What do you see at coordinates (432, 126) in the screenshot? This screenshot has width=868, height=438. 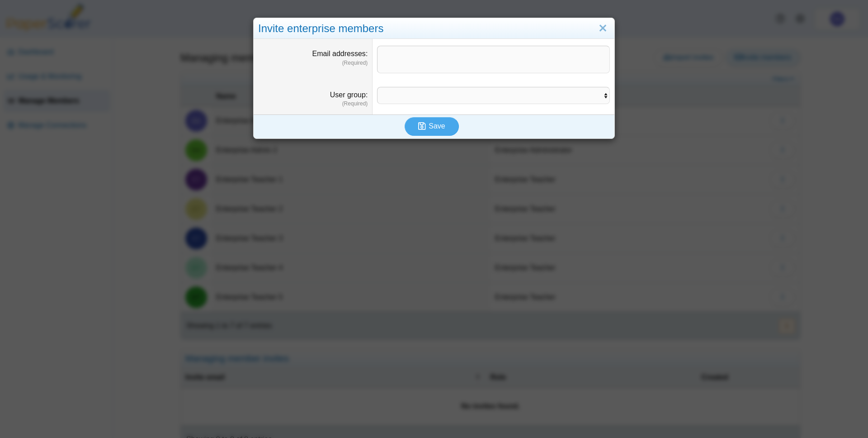 I see `button: Save` at bounding box center [432, 126].